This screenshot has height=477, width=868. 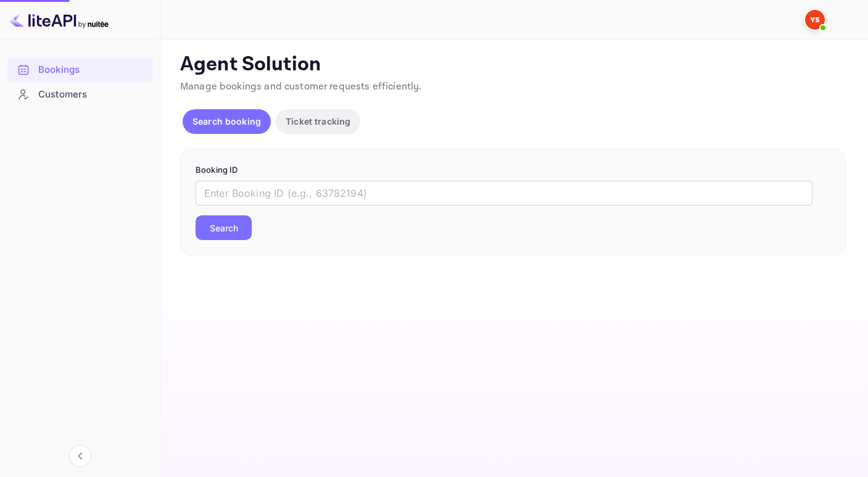 I want to click on p: Ticket tracking, so click(x=318, y=121).